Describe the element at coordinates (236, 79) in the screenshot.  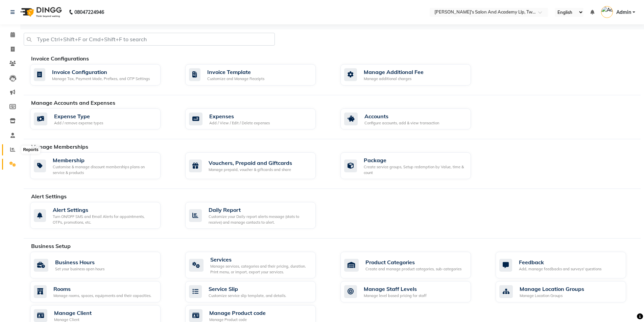
I see `div: Customize and Manage Receipts` at that location.